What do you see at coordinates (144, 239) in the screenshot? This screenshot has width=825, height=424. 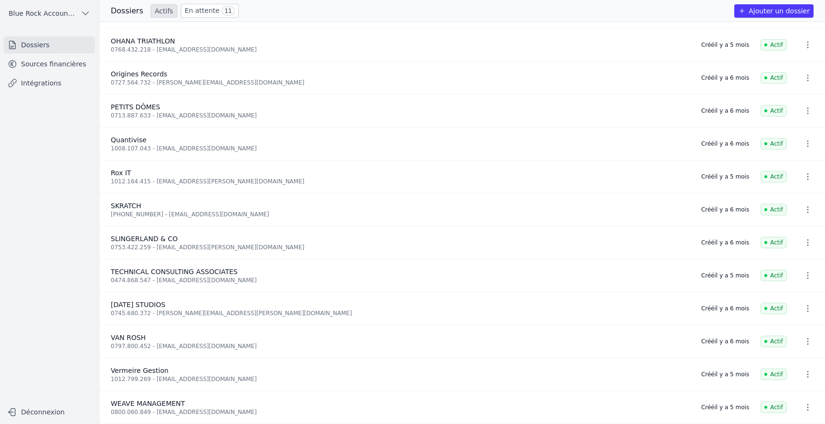 I see `span: SLINGERLAND & CO` at bounding box center [144, 239].